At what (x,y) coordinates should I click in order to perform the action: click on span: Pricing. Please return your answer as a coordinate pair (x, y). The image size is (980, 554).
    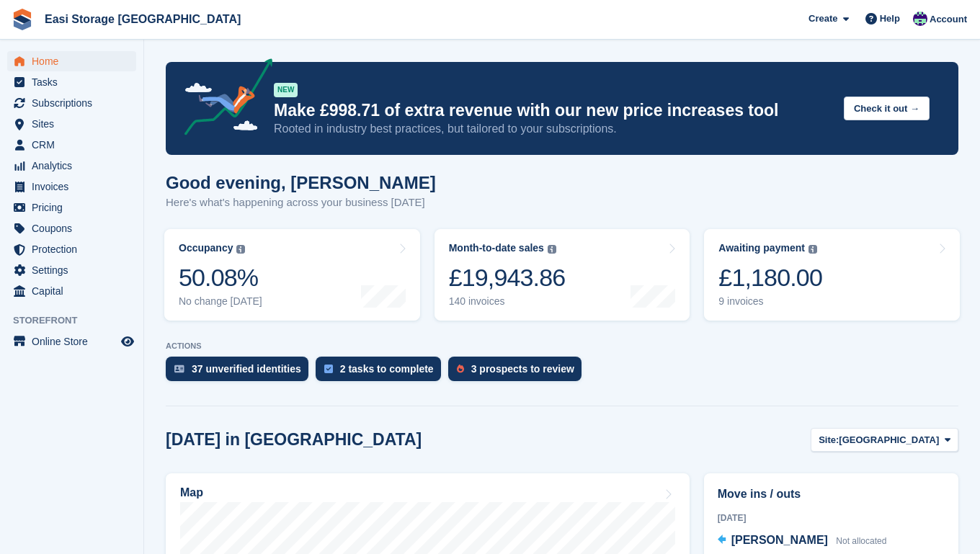
    Looking at the image, I should click on (75, 208).